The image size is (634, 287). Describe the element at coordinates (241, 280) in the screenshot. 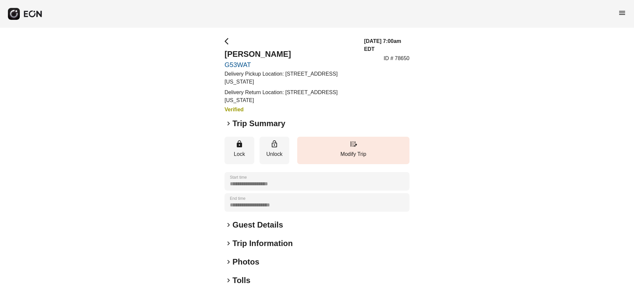

I see `h2: Tolls` at that location.